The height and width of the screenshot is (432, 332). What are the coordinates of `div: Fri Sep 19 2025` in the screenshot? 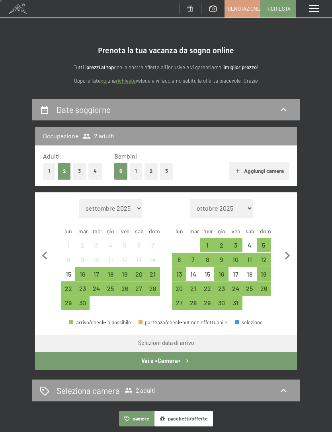 It's located at (124, 274).